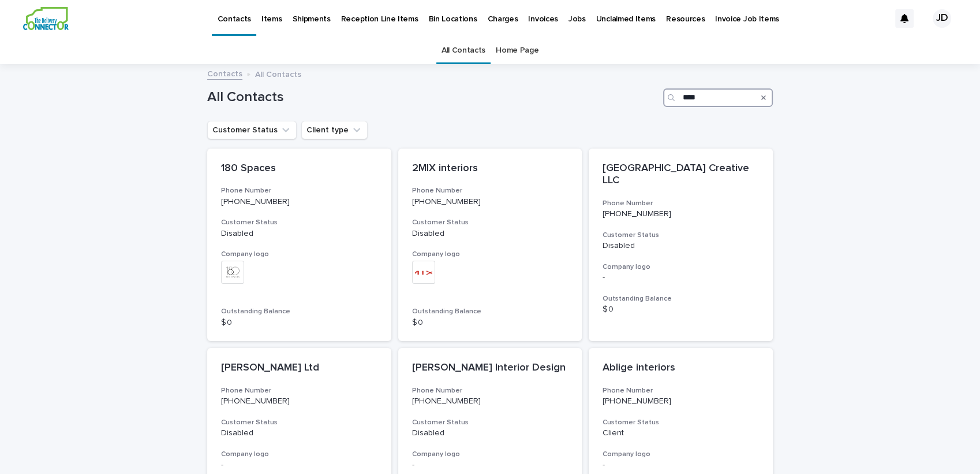 This screenshot has height=474, width=980. Describe the element at coordinates (278, 74) in the screenshot. I see `p: All Contacts` at that location.